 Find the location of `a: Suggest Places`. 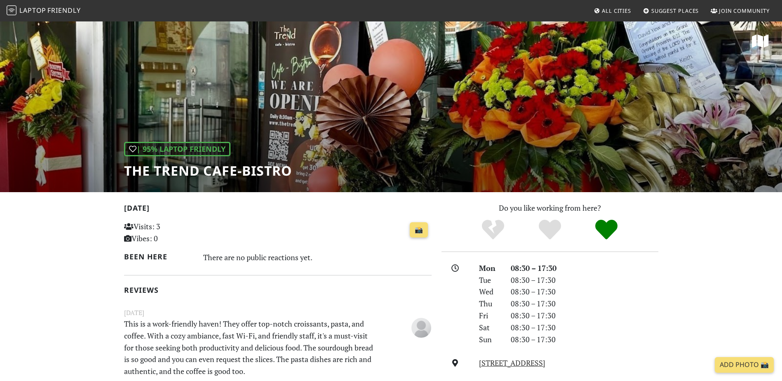

a: Suggest Places is located at coordinates (671, 11).